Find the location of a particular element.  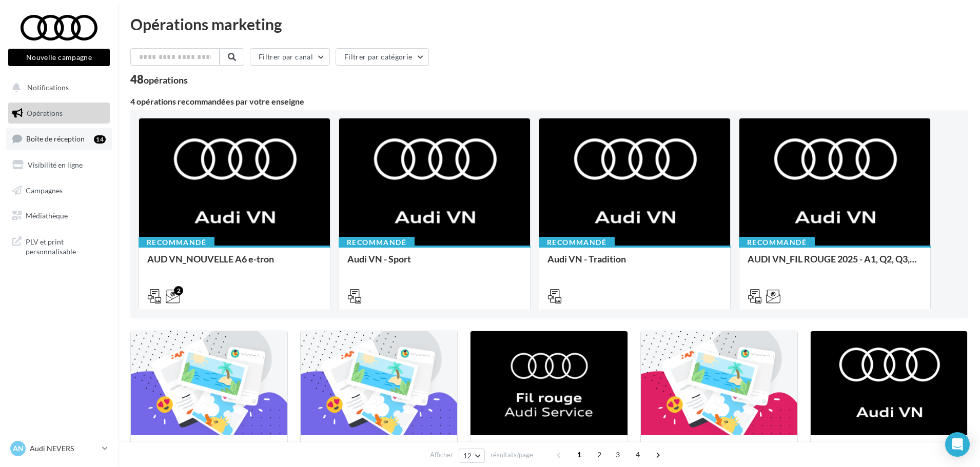

a: PLV et print personnalisable is located at coordinates (59, 246).